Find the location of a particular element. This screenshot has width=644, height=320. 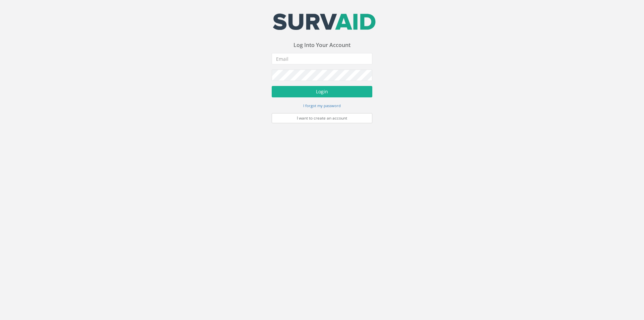

small: I forgot my password is located at coordinates (322, 106).